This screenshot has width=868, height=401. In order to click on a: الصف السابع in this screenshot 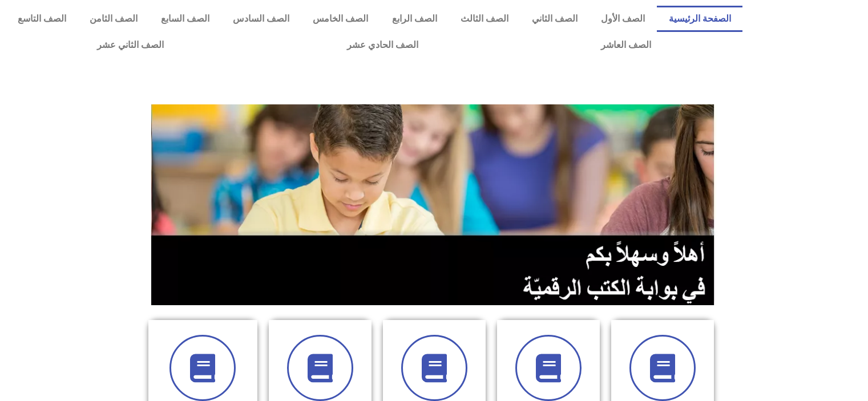, I will do `click(185, 19)`.